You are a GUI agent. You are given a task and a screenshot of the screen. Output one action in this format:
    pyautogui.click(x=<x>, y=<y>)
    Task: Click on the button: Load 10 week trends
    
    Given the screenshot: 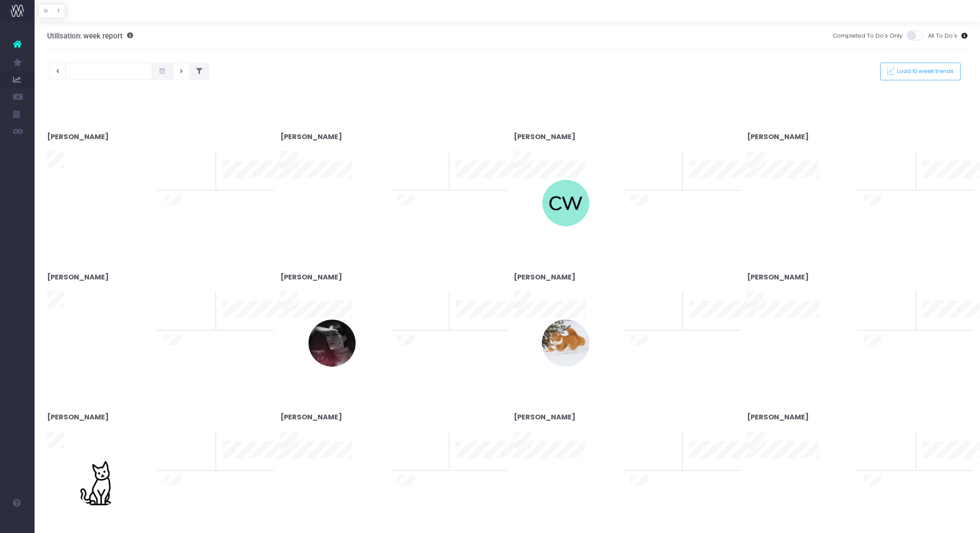 What is the action you would take?
    pyautogui.click(x=920, y=71)
    